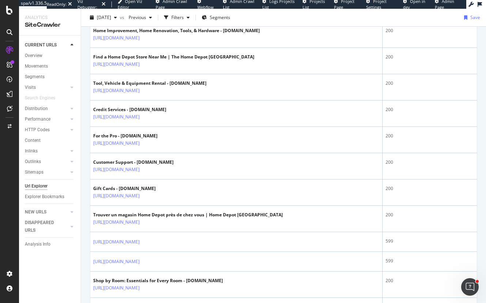  What do you see at coordinates (46, 227) in the screenshot?
I see `a: DISAPPEARED URLS` at bounding box center [46, 227].